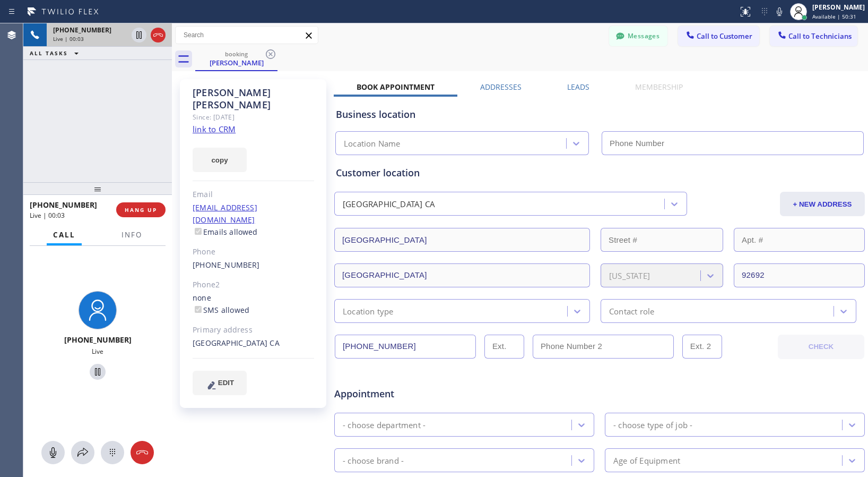 The height and width of the screenshot is (477, 868). What do you see at coordinates (132, 235) in the screenshot?
I see `button: Info` at bounding box center [132, 235].